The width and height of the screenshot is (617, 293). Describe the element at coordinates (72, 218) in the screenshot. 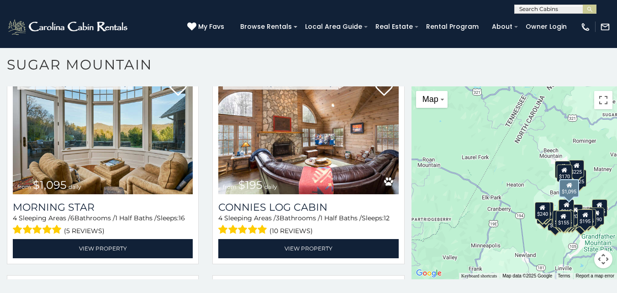

I see `span: 6` at that location.